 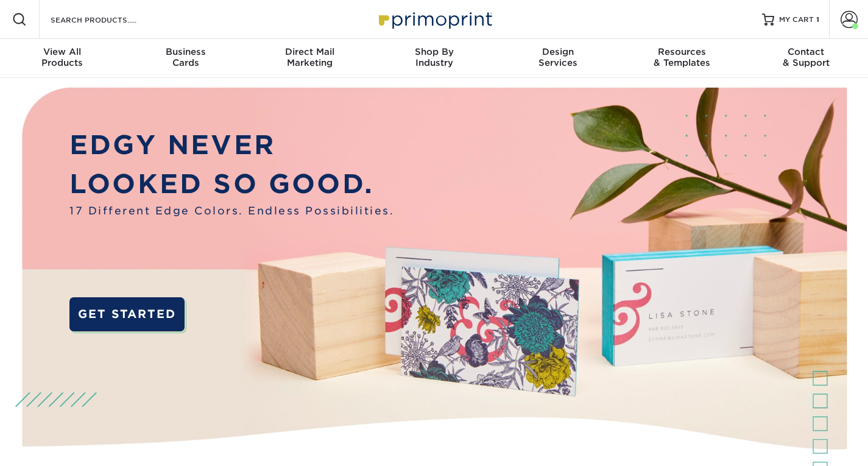 I want to click on span: 17 Different Edge Colors. Endless Possibilities., so click(x=231, y=212).